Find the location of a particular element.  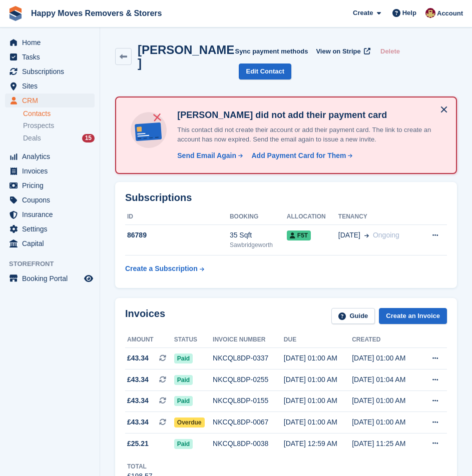

div: NKCQL8DP-0067 is located at coordinates (248, 422).